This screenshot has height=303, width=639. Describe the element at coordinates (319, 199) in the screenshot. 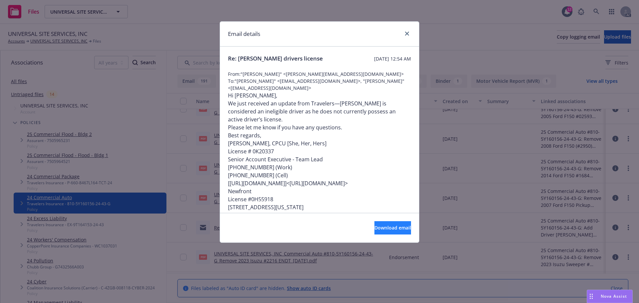

I see `p: License #0H55918` at that location.